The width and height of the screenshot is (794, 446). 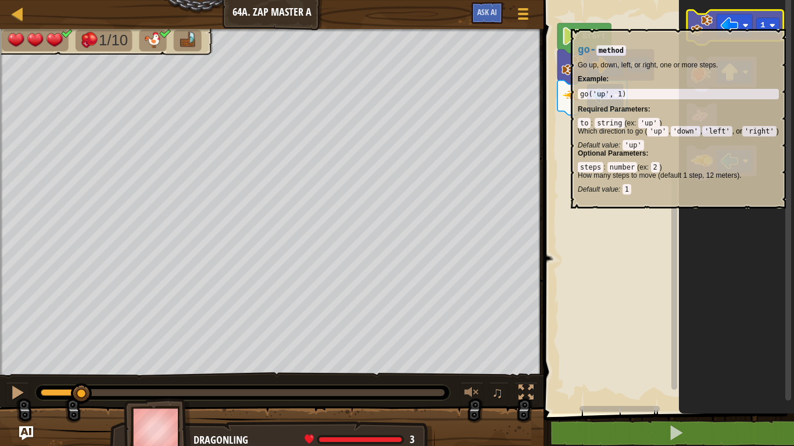 What do you see at coordinates (583, 49) in the screenshot?
I see `span: go` at bounding box center [583, 49].